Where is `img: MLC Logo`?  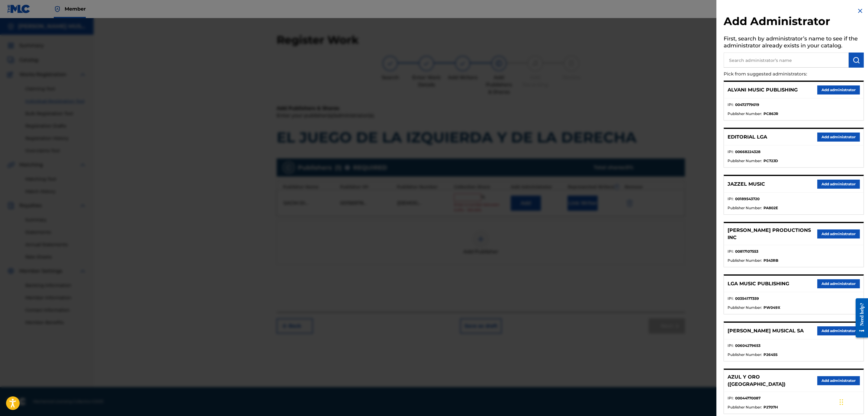 img: MLC Logo is located at coordinates (19, 9).